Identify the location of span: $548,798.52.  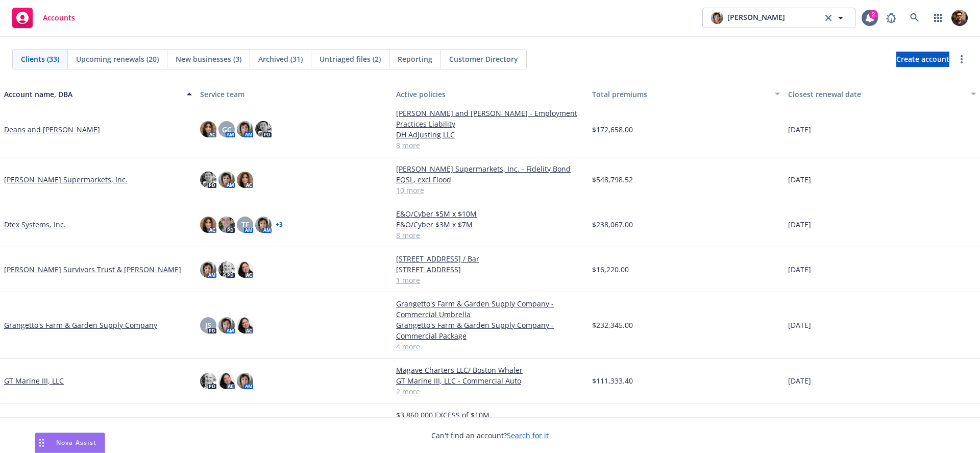
(613, 179).